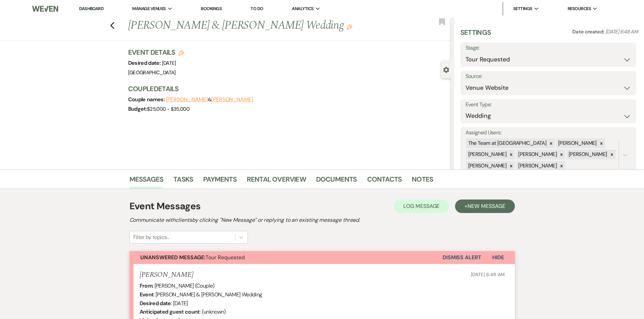 Image resolution: width=644 pixels, height=319 pixels. What do you see at coordinates (486, 206) in the screenshot?
I see `span: New Message` at bounding box center [486, 206].